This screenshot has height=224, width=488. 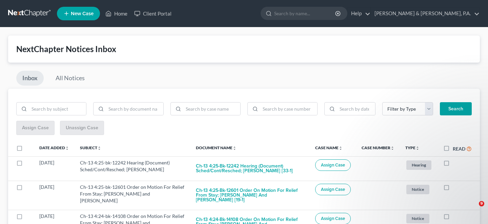 I want to click on span: Notice, so click(x=418, y=219).